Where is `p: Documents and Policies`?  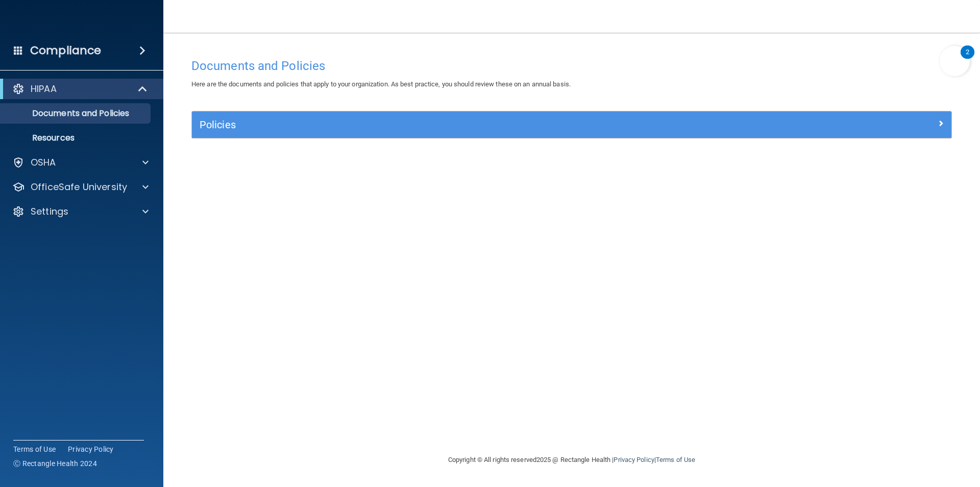 p: Documents and Policies is located at coordinates (76, 113).